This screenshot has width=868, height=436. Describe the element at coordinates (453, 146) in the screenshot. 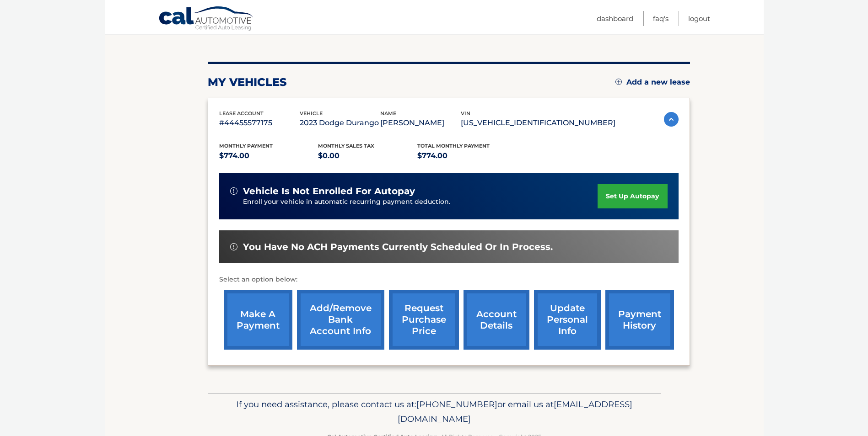

I see `span: Total Monthly Payment` at that location.